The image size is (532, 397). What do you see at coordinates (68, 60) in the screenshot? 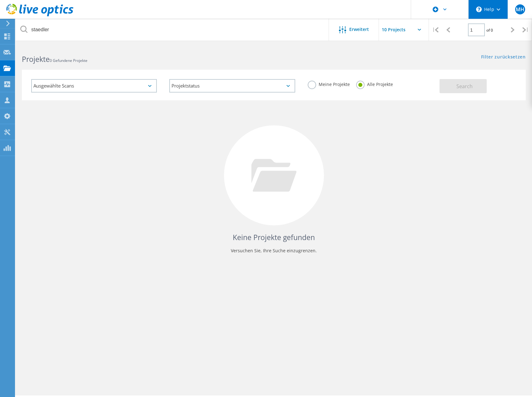
I see `span: 0 Gefundene Projekte` at bounding box center [68, 60].